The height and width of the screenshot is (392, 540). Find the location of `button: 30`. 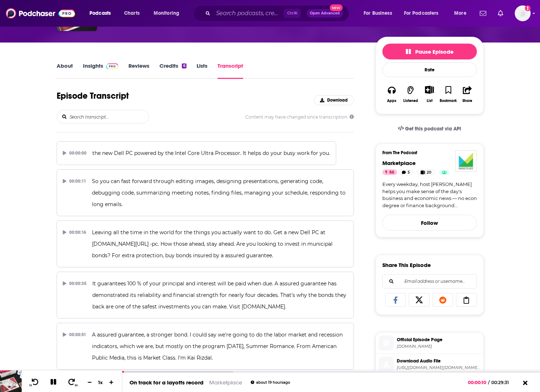

button: 30 is located at coordinates (72, 383).